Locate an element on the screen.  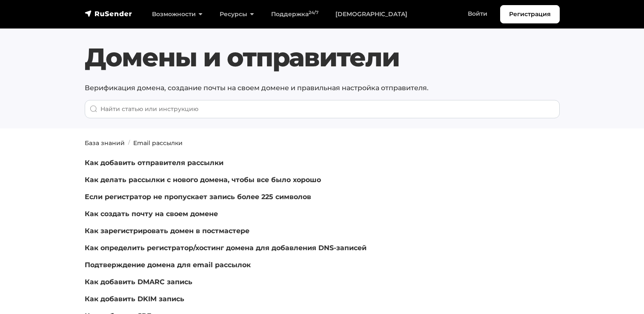
p: Верификация домена, создание почты на своем домене и правильная настройка отправителя. is located at coordinates (322, 88).